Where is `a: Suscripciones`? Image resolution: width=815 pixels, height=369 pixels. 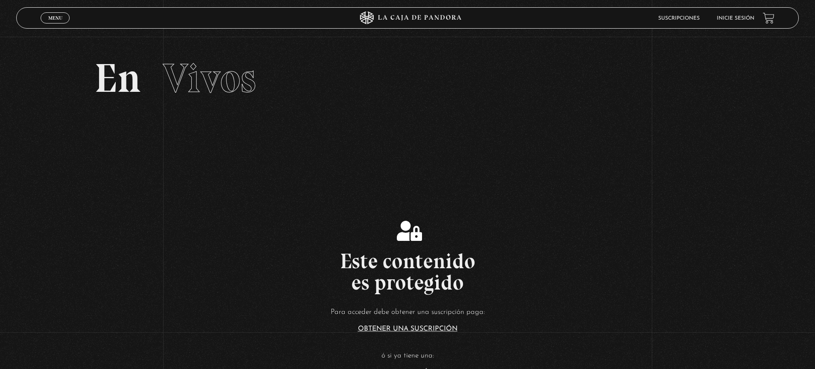
a: Suscripciones is located at coordinates (678, 18).